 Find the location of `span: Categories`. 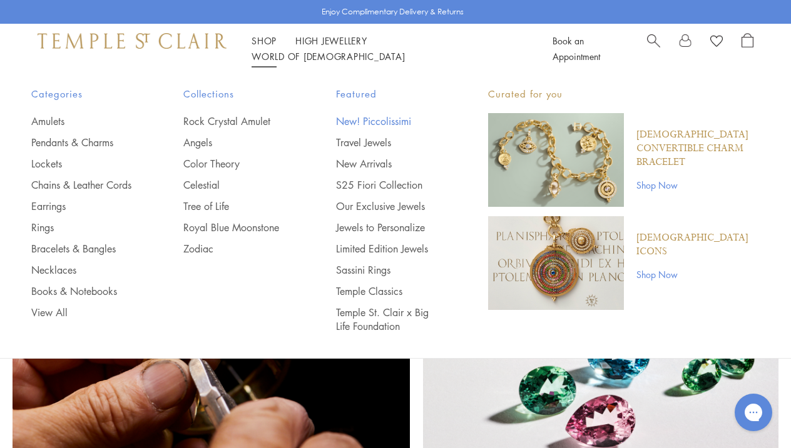

span: Categories is located at coordinates (82, 94).